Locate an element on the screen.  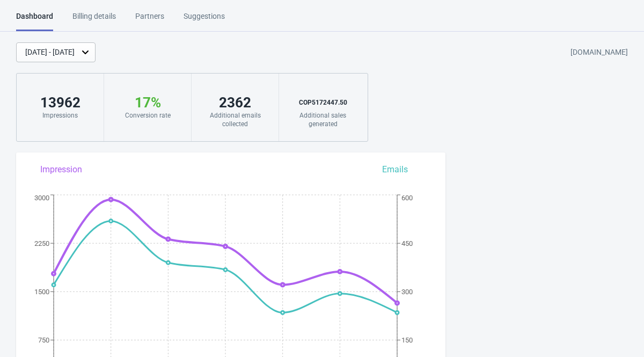
tspan: 1500 is located at coordinates (42, 291).